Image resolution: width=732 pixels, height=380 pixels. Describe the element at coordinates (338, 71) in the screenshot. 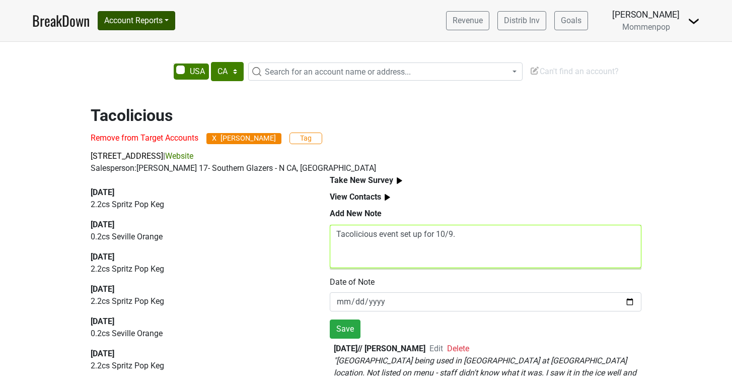

I see `span: Search for an account name or address...` at that location.